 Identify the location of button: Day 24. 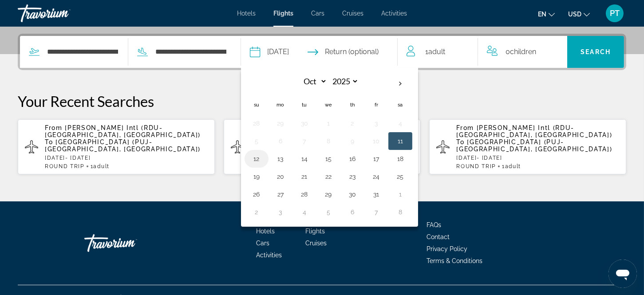
(376, 177).